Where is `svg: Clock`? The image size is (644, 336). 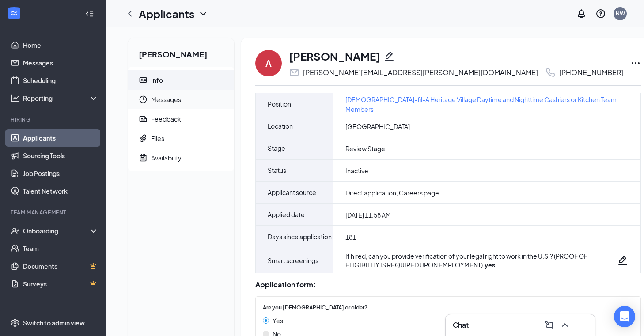 svg: Clock is located at coordinates (143, 99).